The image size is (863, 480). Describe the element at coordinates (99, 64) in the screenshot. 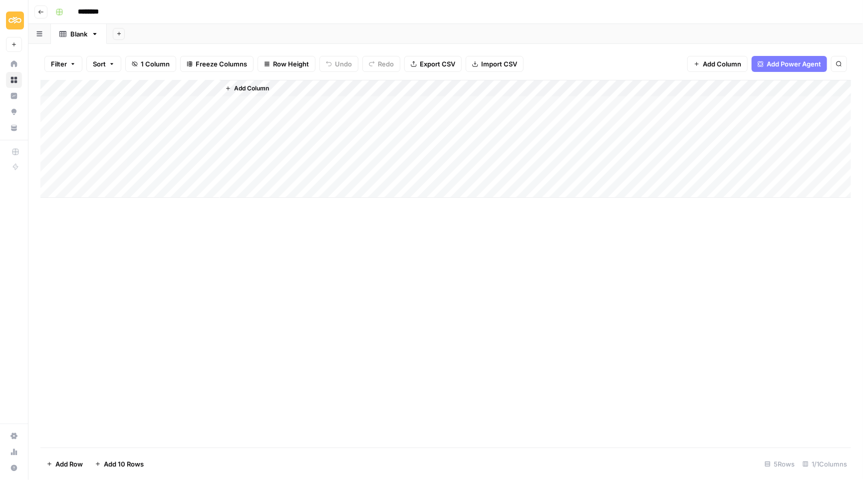

I see `span: Sort` at that location.